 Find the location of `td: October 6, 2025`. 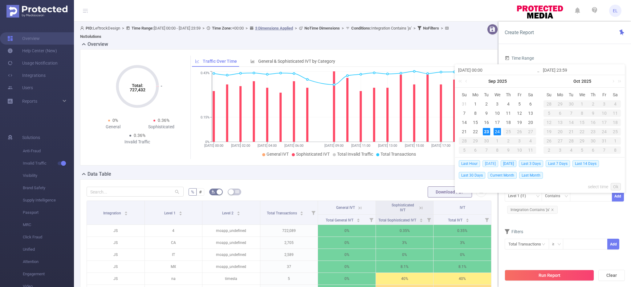

td: October 6, 2025 is located at coordinates (475, 150).